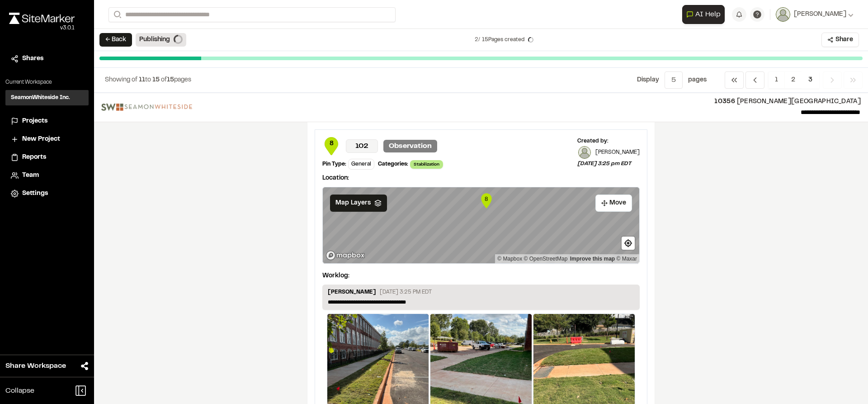 This screenshot has height=404, width=868. What do you see at coordinates (117, 14) in the screenshot?
I see `button: Search` at bounding box center [117, 14].